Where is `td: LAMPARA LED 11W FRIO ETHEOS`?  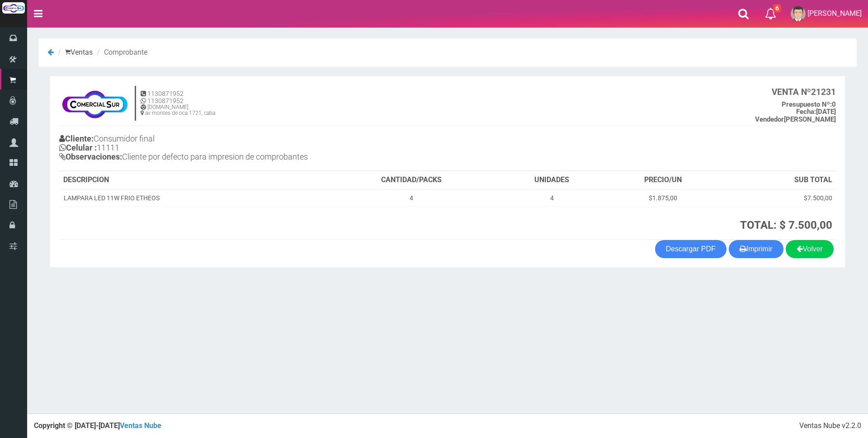
td: LAMPARA LED 11W FRIO ETHEOS is located at coordinates (192, 198).